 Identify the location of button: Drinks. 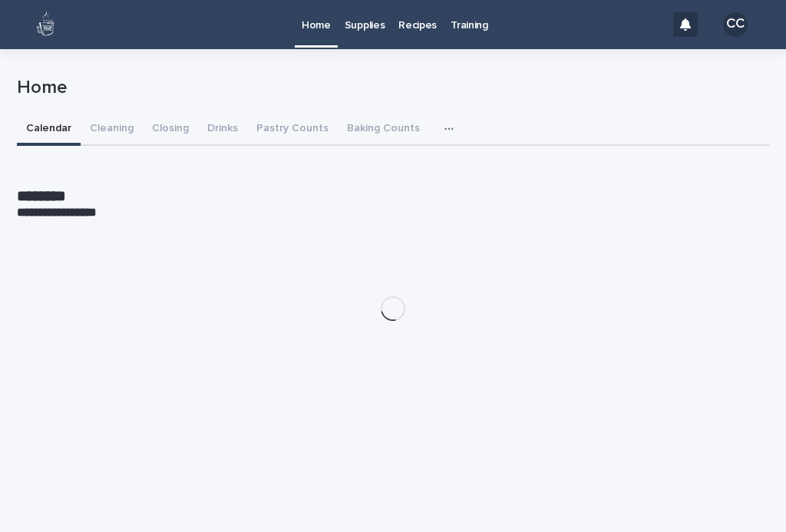
(223, 129).